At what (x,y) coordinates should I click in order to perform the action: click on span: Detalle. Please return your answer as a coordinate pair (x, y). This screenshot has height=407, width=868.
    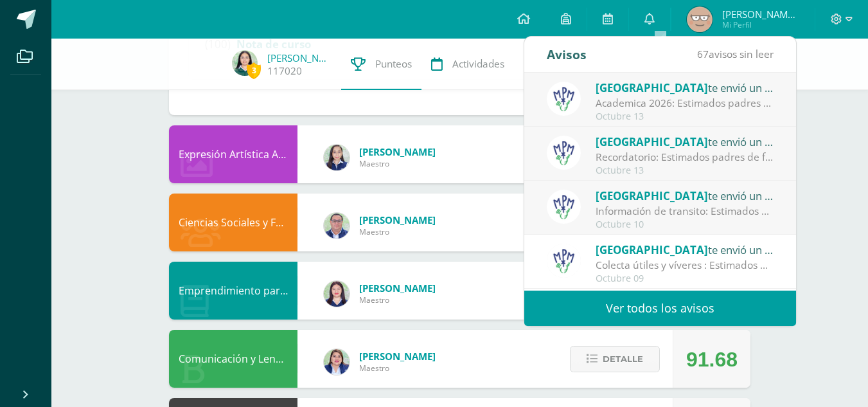
    Looking at the image, I should click on (623, 359).